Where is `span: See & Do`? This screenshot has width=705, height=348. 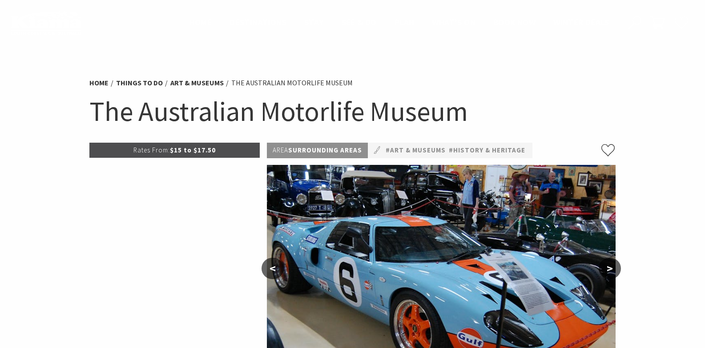
span: See & Do is located at coordinates (359, 22).